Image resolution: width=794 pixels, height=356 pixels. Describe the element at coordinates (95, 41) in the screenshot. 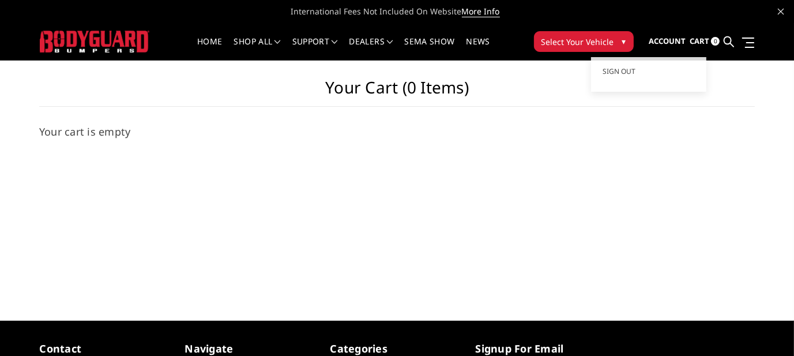

I see `img: BODYGUARD BUMPERS` at that location.